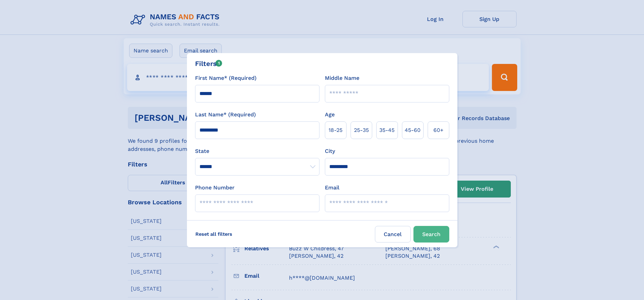 This screenshot has height=300, width=644. What do you see at coordinates (342, 78) in the screenshot?
I see `label: Middle Name` at bounding box center [342, 78].